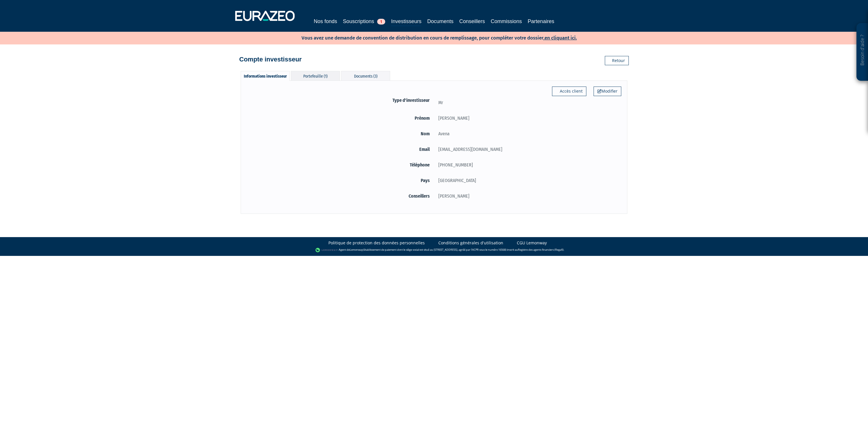 The height and width of the screenshot is (446, 868). Describe the element at coordinates (340, 118) in the screenshot. I see `label: Prénom` at that location.